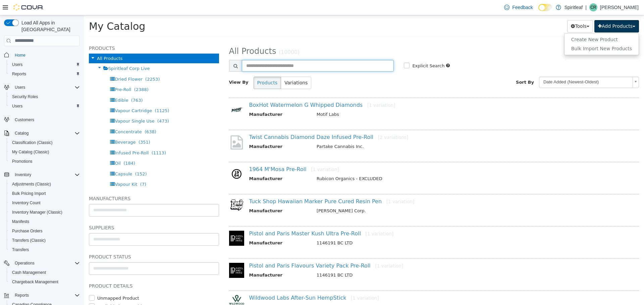  What do you see at coordinates (25, 120) in the screenshot?
I see `a: Customers` at bounding box center [25, 120].